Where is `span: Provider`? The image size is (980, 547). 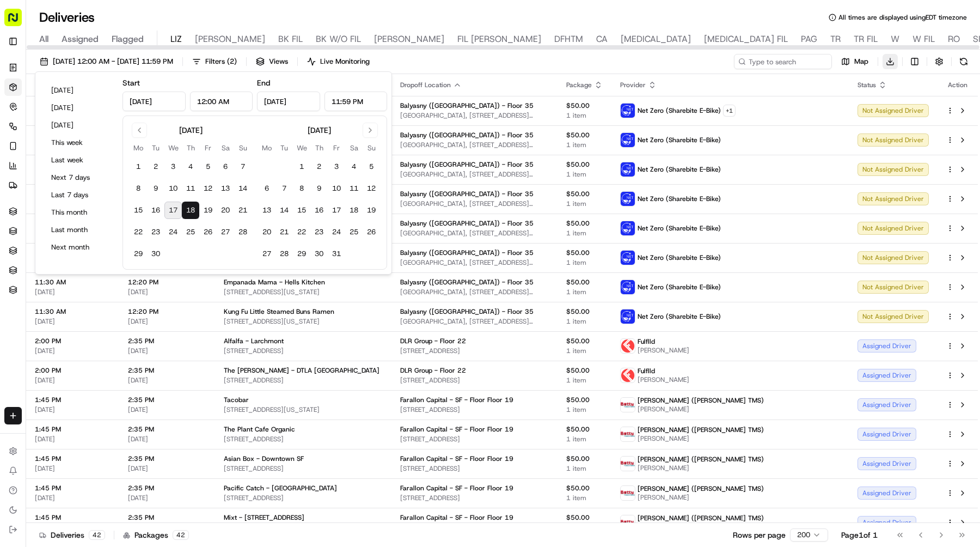 span: Provider is located at coordinates (633, 85).